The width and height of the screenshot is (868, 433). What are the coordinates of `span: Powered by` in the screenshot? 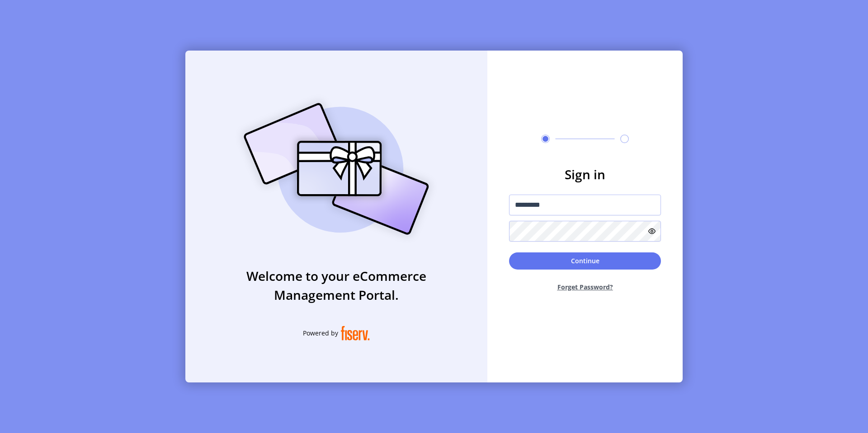 It's located at (321, 333).